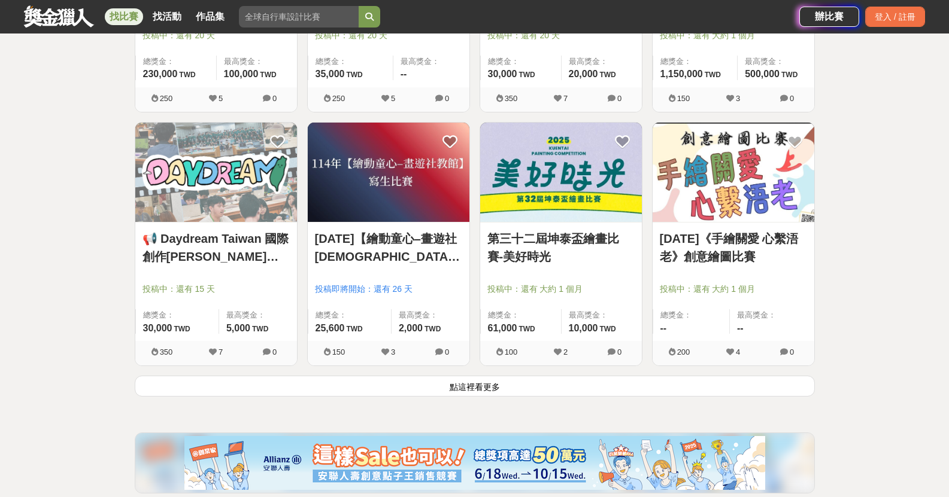 The width and height of the screenshot is (949, 497). Describe the element at coordinates (388, 289) in the screenshot. I see `span: 投稿即將開始：還有 26 天` at that location.